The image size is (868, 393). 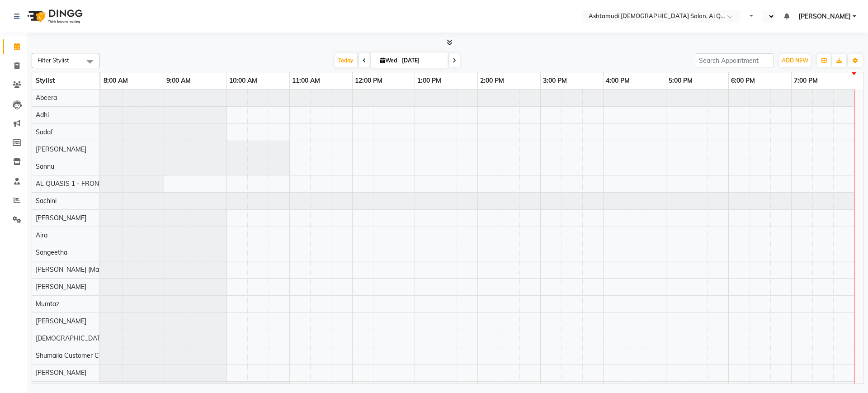 I want to click on span: Mumtaz, so click(x=47, y=303).